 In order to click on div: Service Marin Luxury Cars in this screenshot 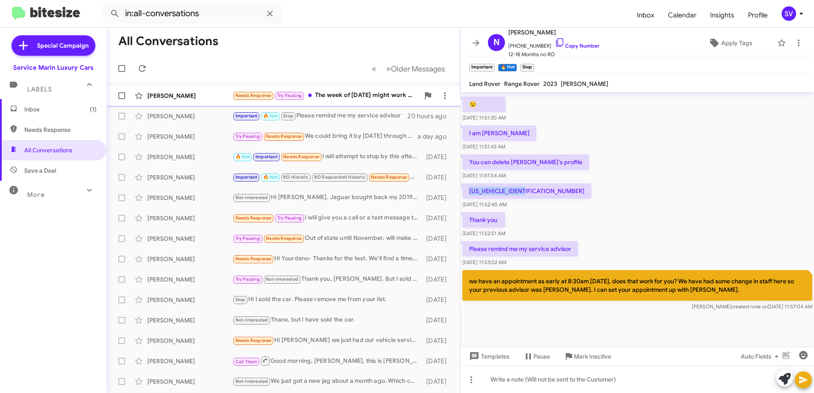, I will do `click(53, 68)`.